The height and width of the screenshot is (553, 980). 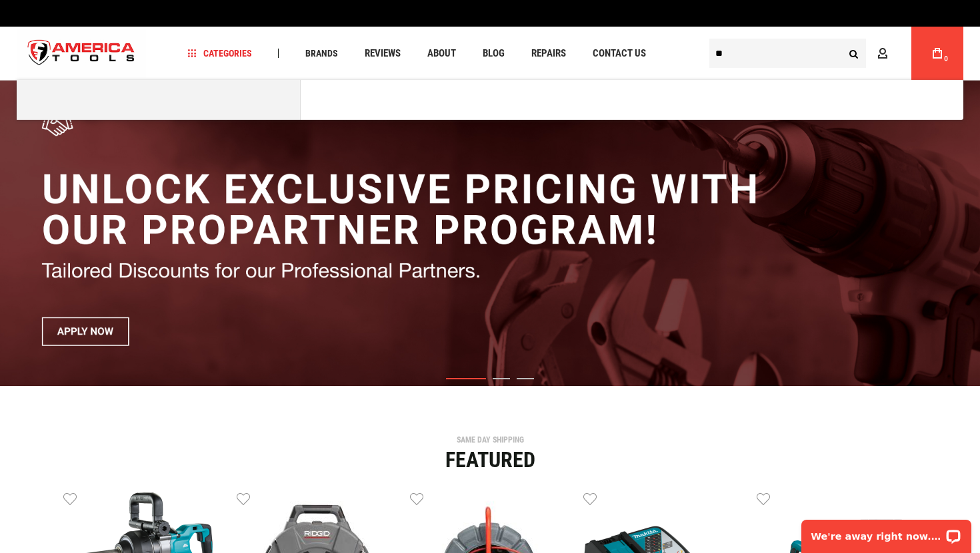 I want to click on div: Featured, so click(x=490, y=460).